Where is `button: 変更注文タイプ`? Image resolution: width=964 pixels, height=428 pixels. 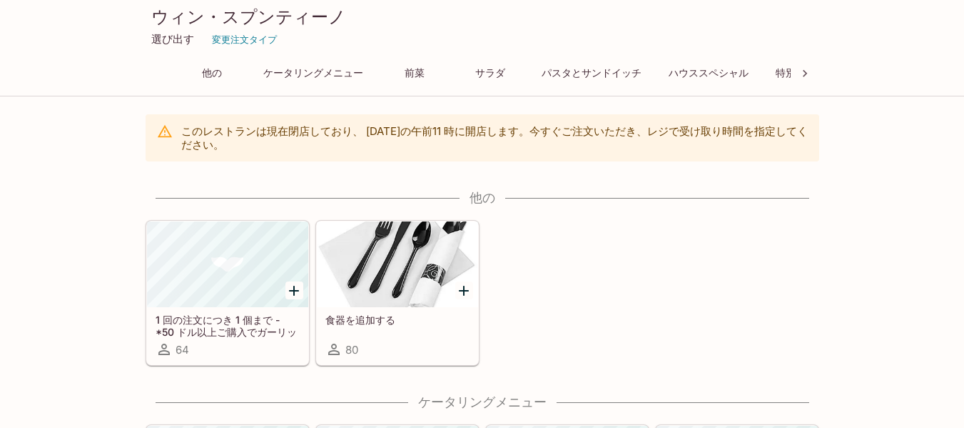 button: 変更注文タイプ is located at coordinates (244, 39).